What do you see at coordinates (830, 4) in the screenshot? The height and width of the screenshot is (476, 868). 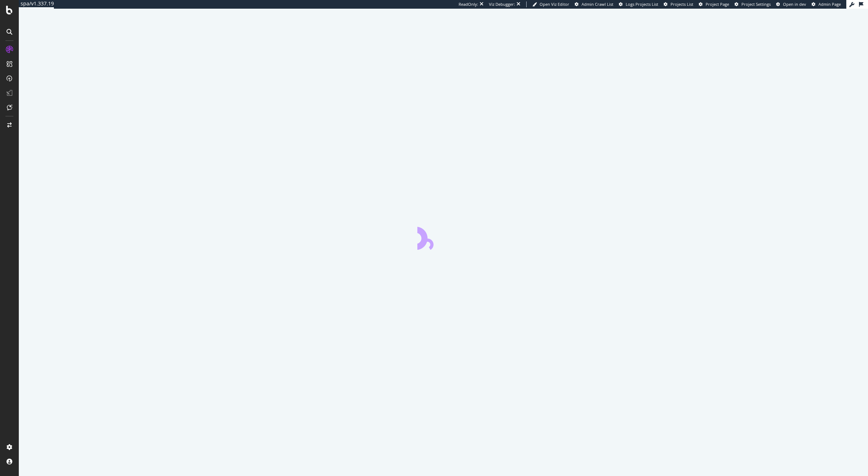 I see `span: Admin Page` at bounding box center [830, 4].